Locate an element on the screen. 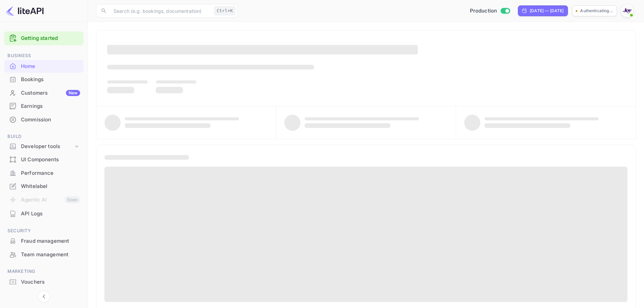  button: Collapse navigation is located at coordinates (44, 297).